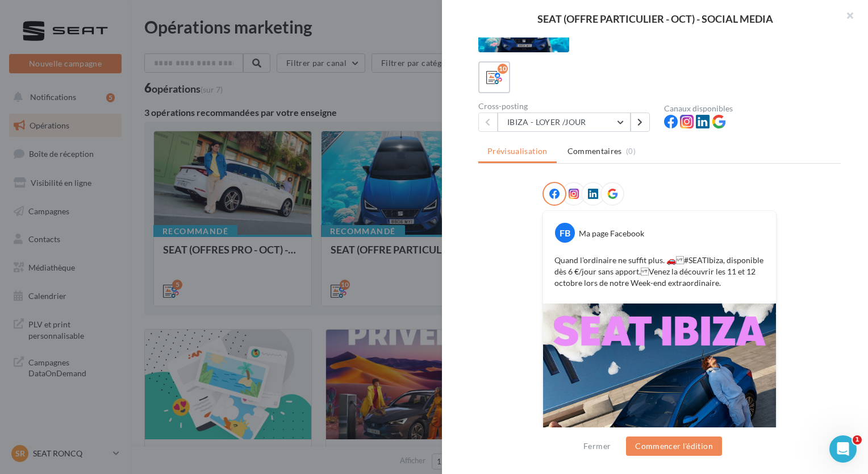 This screenshot has height=474, width=868. Describe the element at coordinates (597, 446) in the screenshot. I see `button: Fermer` at that location.